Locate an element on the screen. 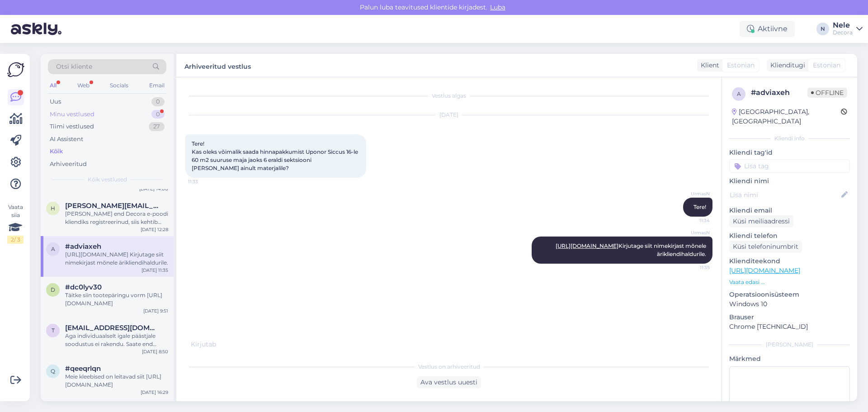  p: Brauser is located at coordinates (789, 317).